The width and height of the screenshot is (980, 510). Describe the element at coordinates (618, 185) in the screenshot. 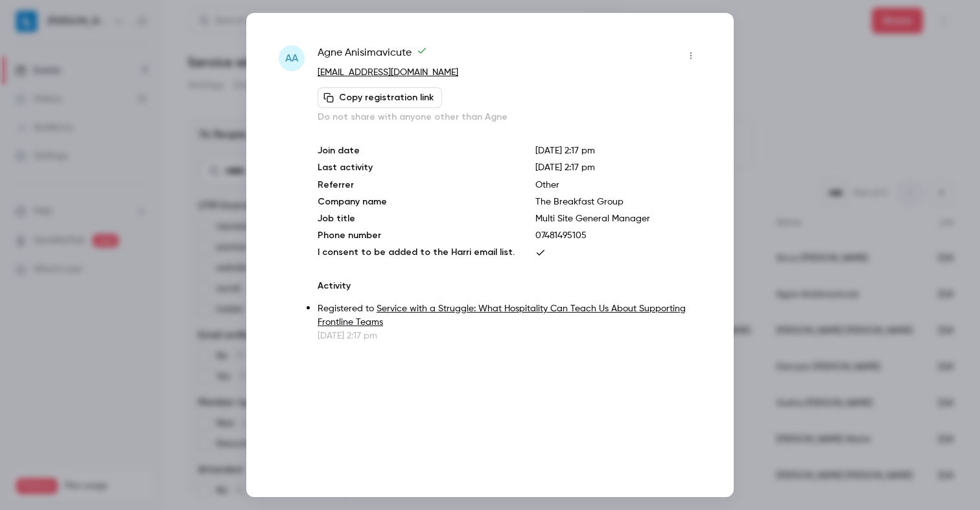

I see `p: Other` at that location.